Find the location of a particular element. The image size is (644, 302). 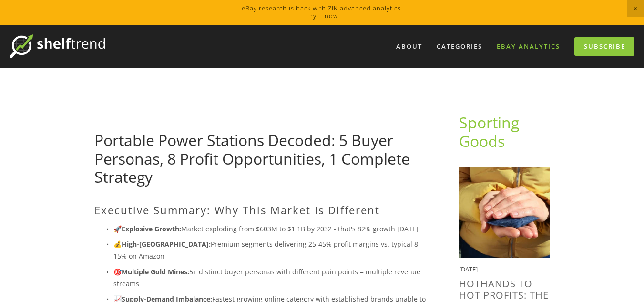

p: 🎯 5+ distinct buyer personas with different pain points = multiple revenue streams is located at coordinates (271, 277).